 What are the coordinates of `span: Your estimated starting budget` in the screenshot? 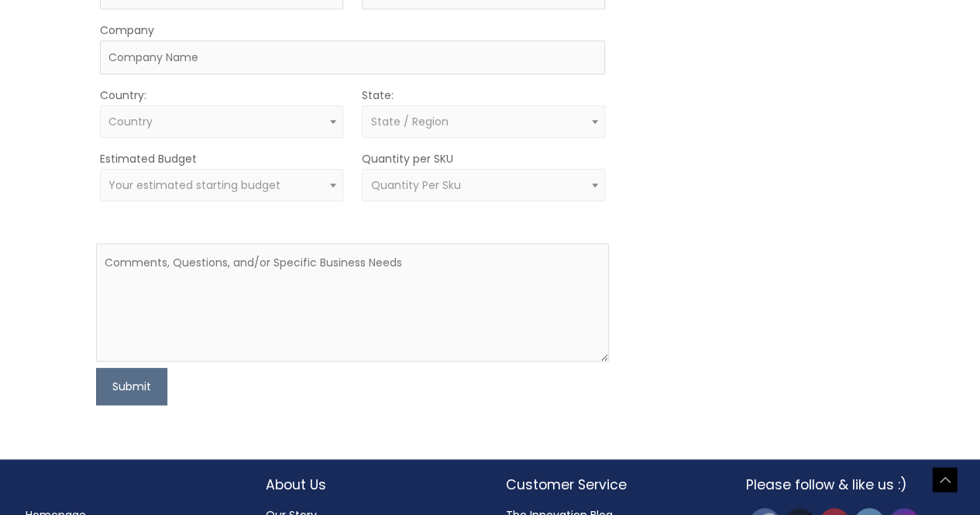 It's located at (195, 185).